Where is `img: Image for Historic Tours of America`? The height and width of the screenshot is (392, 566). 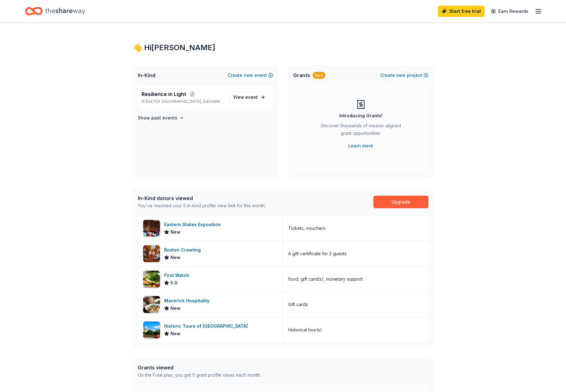 img: Image for Historic Tours of America is located at coordinates (151, 330).